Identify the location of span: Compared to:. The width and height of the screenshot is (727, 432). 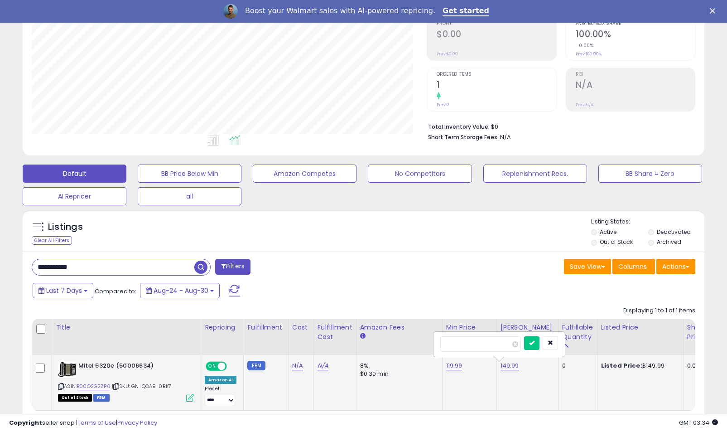
(116, 291).